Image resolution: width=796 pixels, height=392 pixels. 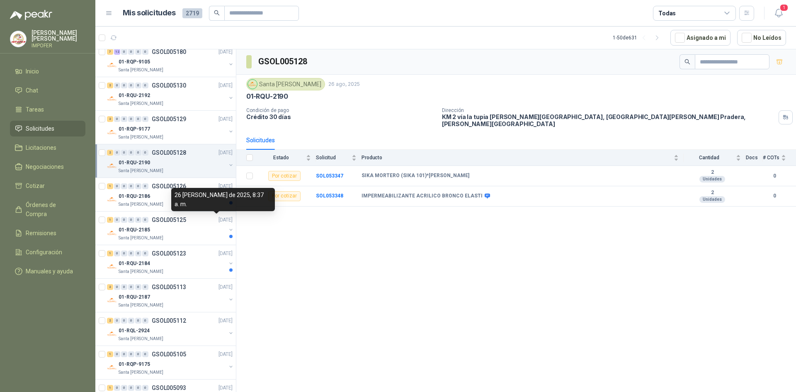 What do you see at coordinates (134, 196) in the screenshot?
I see `p: 01-RQU-2186` at bounding box center [134, 196].